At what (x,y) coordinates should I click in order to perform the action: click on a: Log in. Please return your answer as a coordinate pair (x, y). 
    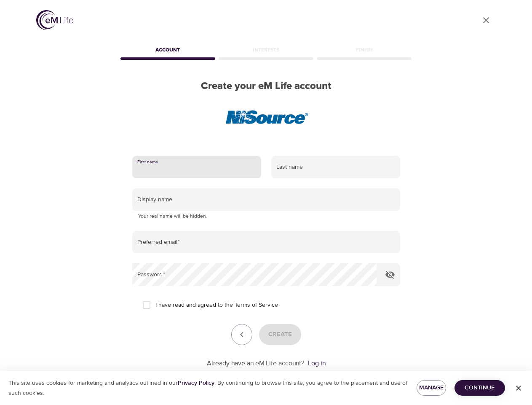
    Looking at the image, I should click on (317, 363).